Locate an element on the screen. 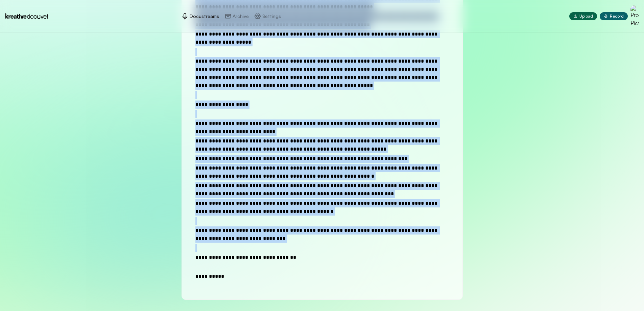  a: Archive is located at coordinates (237, 16).